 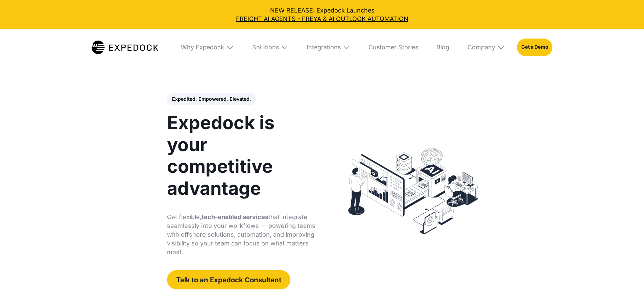 What do you see at coordinates (228, 279) in the screenshot?
I see `a: Talk to an Expedock Consultant` at bounding box center [228, 279].